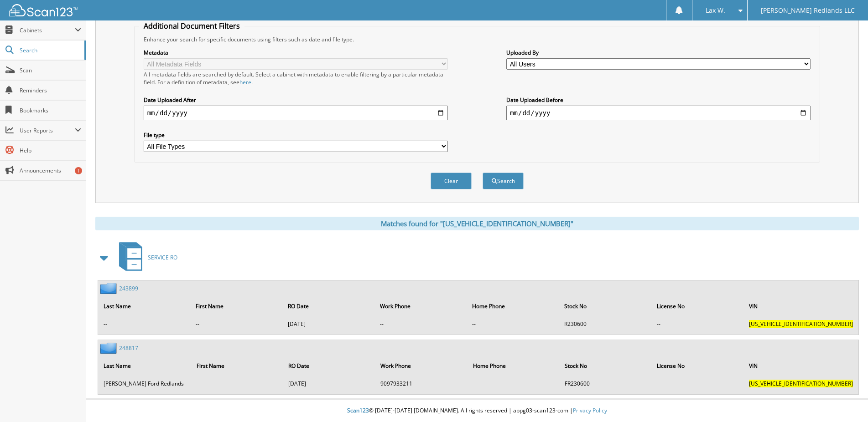 Image resolution: width=868 pixels, height=422 pixels. I want to click on span: Search, so click(49, 50).